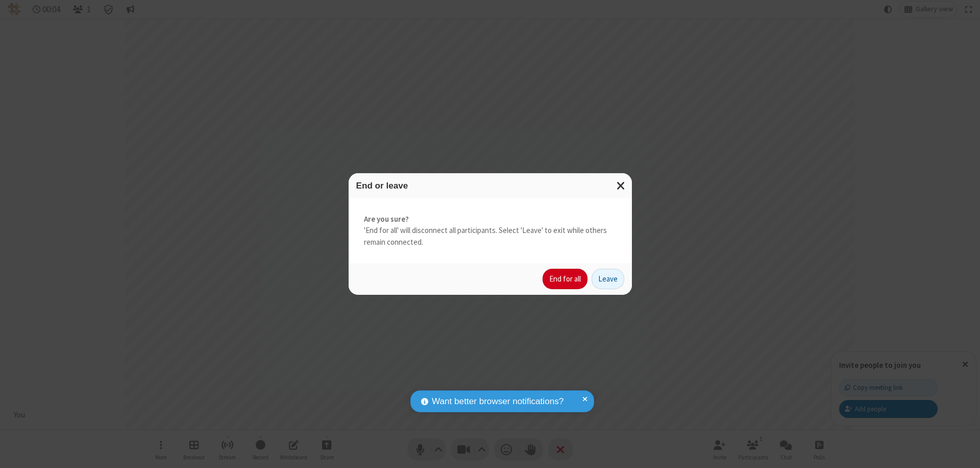  I want to click on button: Close modal, so click(621, 186).